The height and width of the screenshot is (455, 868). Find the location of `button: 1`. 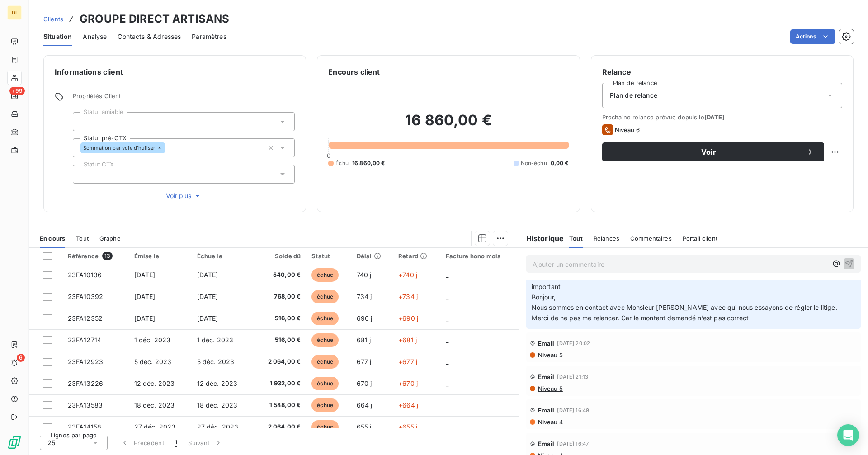

button: 1 is located at coordinates (176, 443).